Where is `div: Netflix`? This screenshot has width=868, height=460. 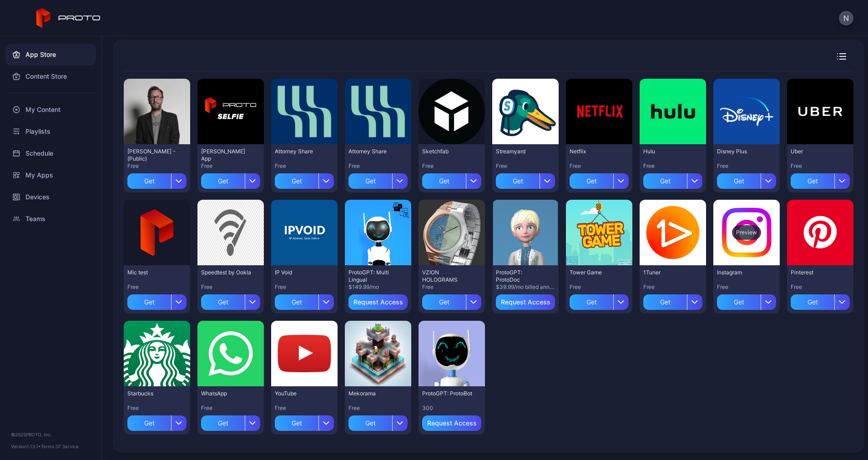 div: Netflix is located at coordinates (594, 152).